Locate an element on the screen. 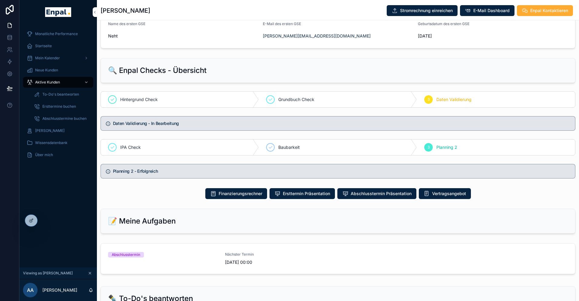  span: AA is located at coordinates (30, 290).